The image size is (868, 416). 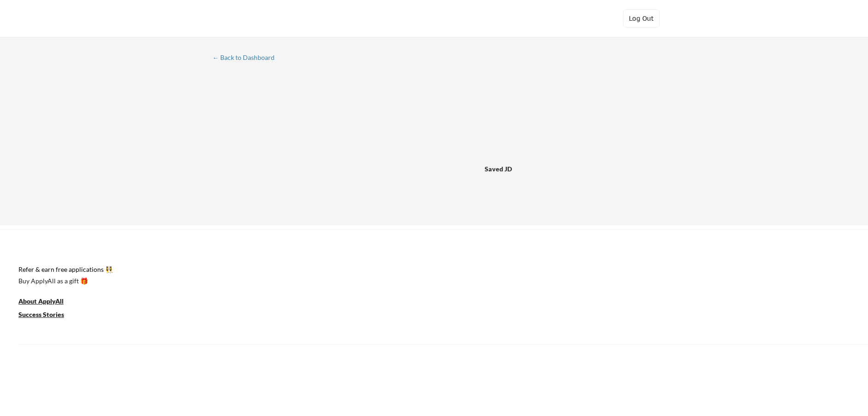 What do you see at coordinates (47, 302) in the screenshot?
I see `a: About ApplyAll` at bounding box center [47, 302].